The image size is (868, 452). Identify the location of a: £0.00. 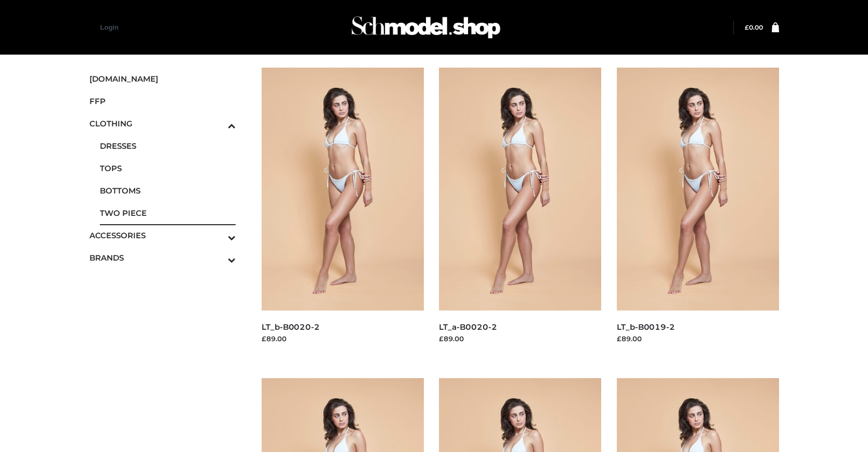
(754, 27).